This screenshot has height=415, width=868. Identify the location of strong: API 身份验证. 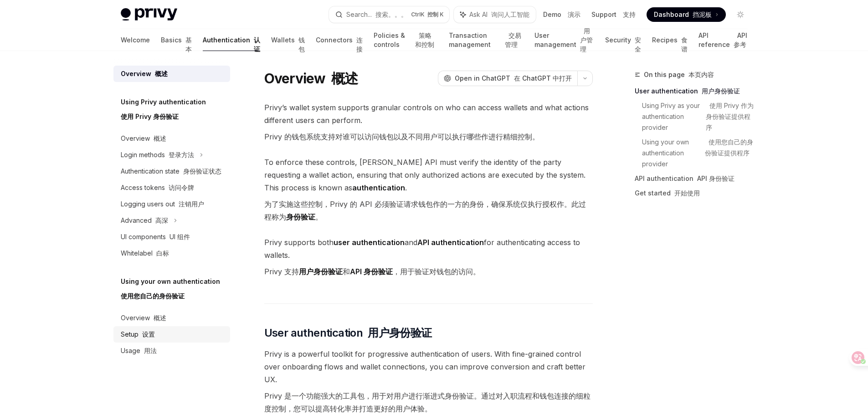
(372, 272).